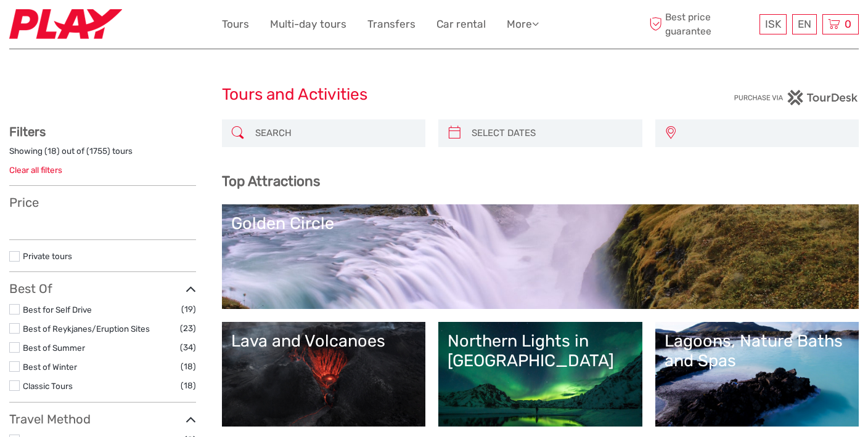 The width and height of the screenshot is (868, 437). What do you see at coordinates (35, 170) in the screenshot?
I see `a: Clear all filters` at bounding box center [35, 170].